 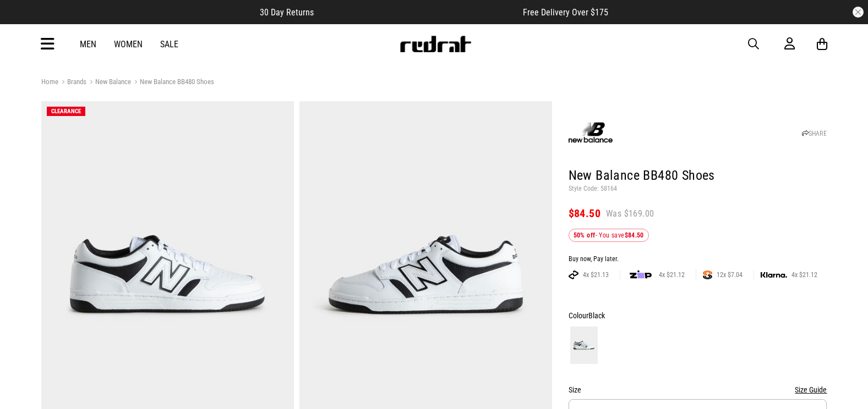 What do you see at coordinates (585, 235) in the screenshot?
I see `b: 50% off` at bounding box center [585, 235].